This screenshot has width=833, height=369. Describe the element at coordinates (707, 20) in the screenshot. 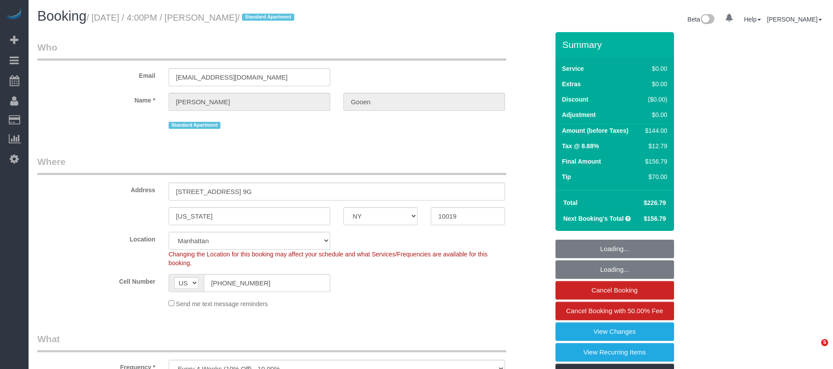

I see `img: New interface` at that location.